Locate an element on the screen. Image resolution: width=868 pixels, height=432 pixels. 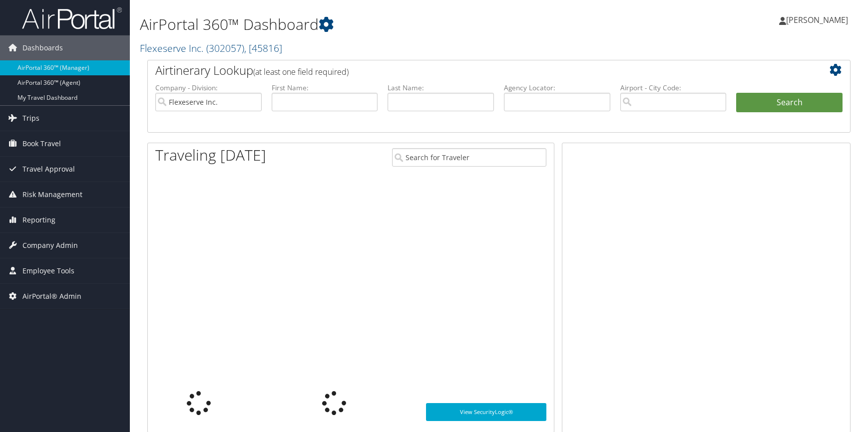
span: Employee Tools is located at coordinates (48, 271).